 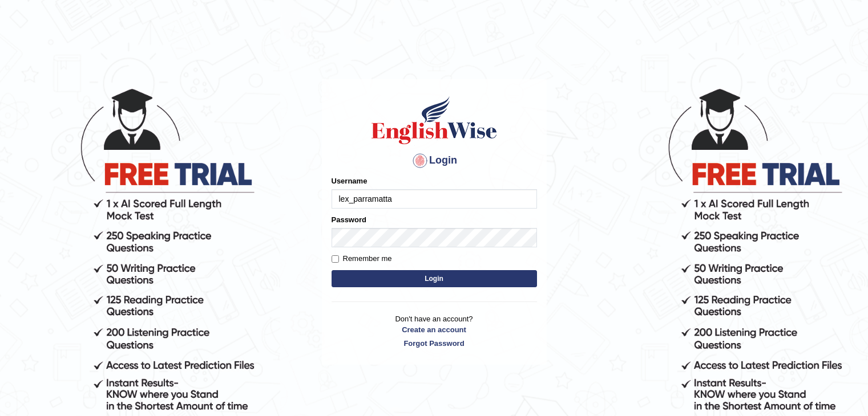 What do you see at coordinates (434, 343) in the screenshot?
I see `a: Forgot Password` at bounding box center [434, 343].